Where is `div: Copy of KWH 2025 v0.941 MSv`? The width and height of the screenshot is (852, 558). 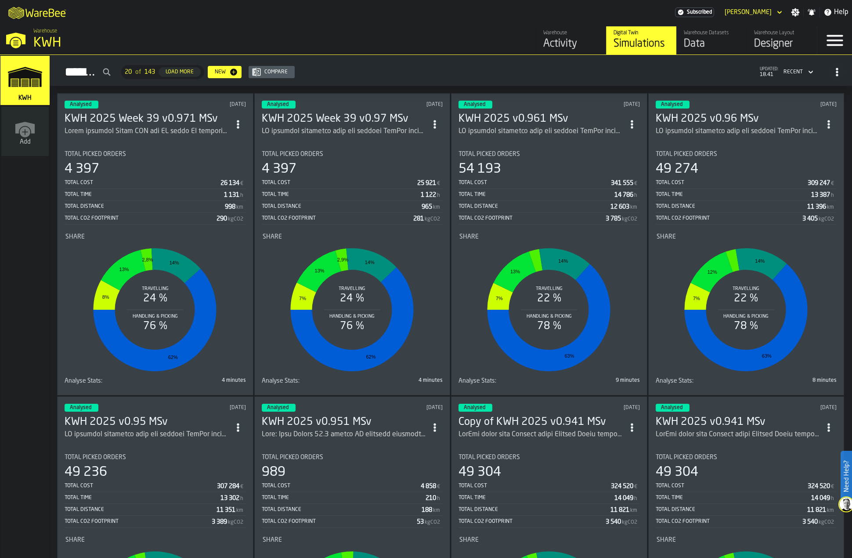 div: Copy of KWH 2025 v0.941 MSv is located at coordinates (541, 422).